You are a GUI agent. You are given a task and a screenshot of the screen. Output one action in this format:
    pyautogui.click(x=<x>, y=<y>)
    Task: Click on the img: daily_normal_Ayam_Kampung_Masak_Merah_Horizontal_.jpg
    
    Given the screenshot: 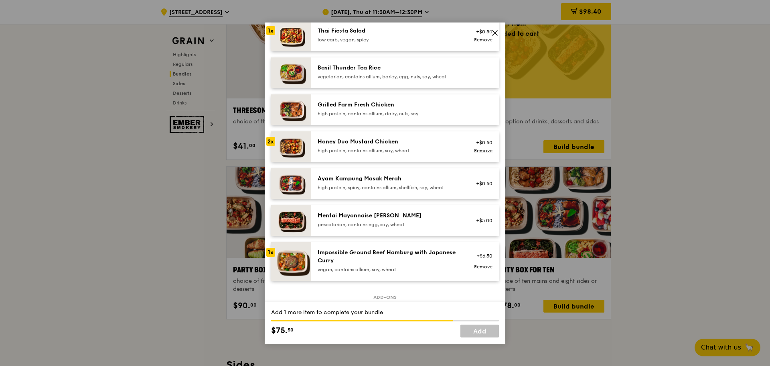 What is the action you would take?
    pyautogui.click(x=291, y=183)
    